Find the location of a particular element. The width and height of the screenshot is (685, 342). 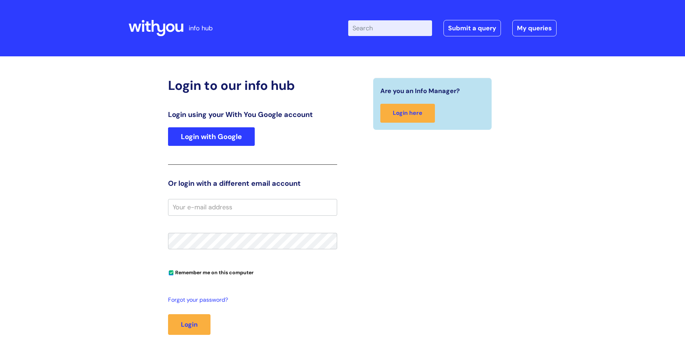

span: Are you an Info Manager? is located at coordinates (420, 91).